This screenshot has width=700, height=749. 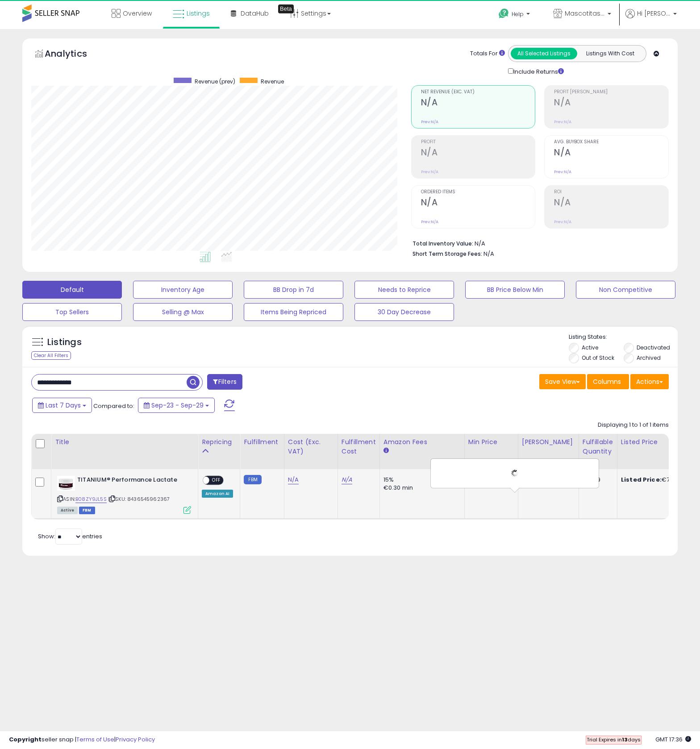 What do you see at coordinates (124, 495) in the screenshot?
I see `div: ASIN:` at bounding box center [124, 495].